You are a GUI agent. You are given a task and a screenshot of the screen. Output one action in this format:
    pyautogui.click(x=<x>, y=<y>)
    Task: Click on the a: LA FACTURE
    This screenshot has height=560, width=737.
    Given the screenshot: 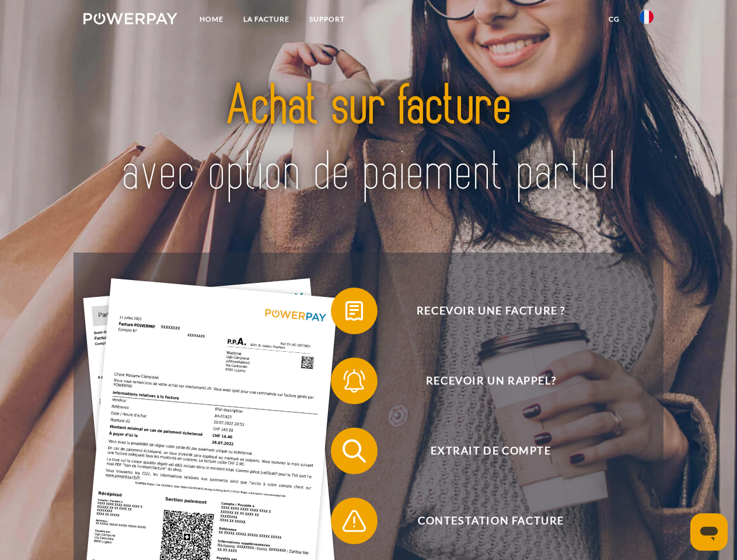 What is the action you would take?
    pyautogui.click(x=266, y=19)
    